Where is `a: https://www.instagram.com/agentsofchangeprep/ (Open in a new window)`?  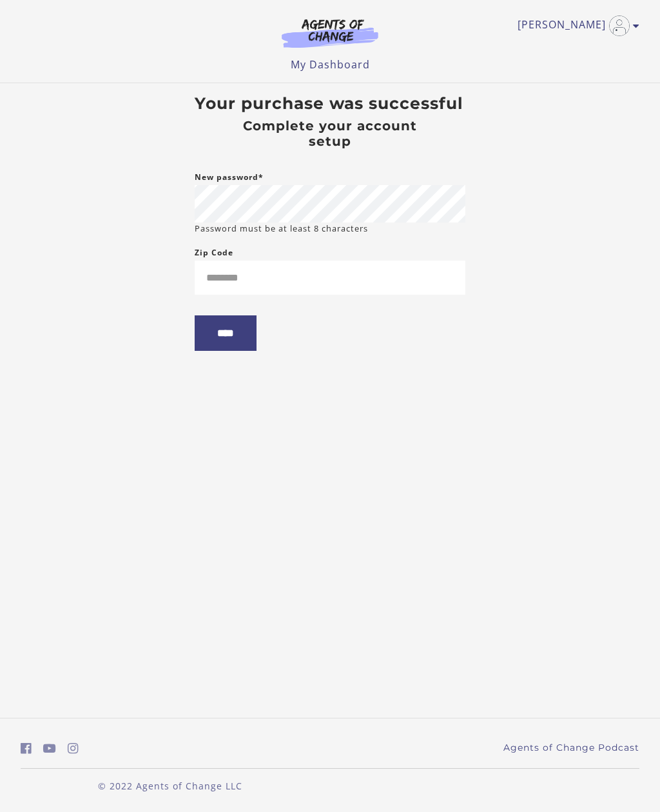 a: https://www.instagram.com/agentsofchangeprep/ (Open in a new window) is located at coordinates (73, 748).